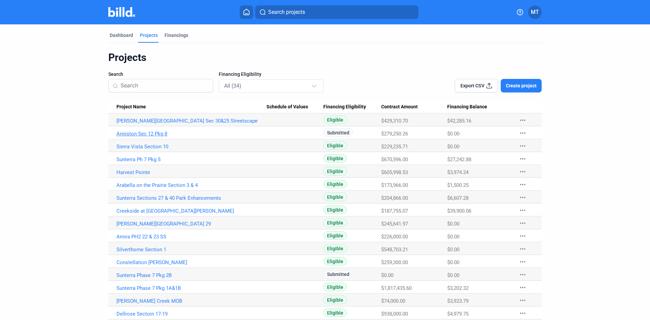 The image size is (650, 320). I want to click on span: $187,755.07, so click(394, 211).